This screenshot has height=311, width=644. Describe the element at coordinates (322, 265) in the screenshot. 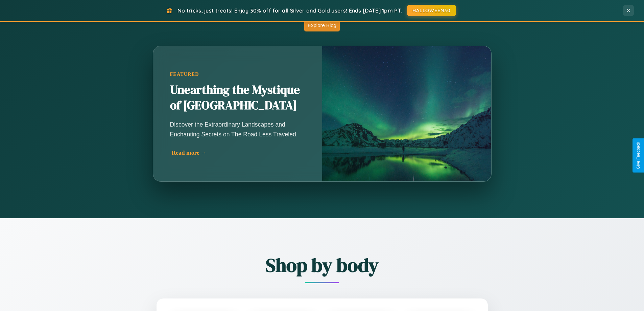

I see `h2: Shop by body` at that location.